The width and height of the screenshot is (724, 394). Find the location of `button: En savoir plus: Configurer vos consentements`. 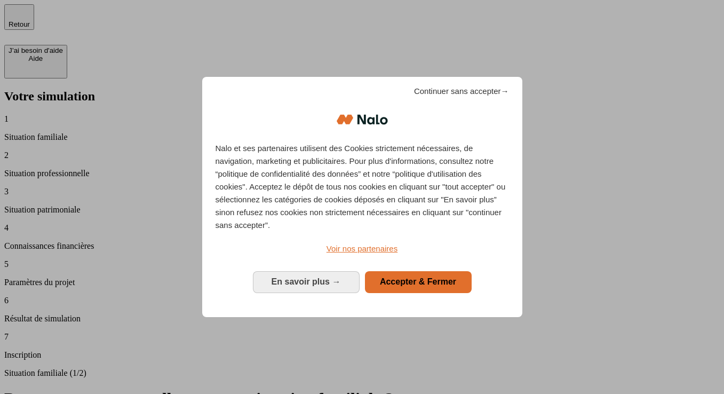

button: En savoir plus: Configurer vos consentements is located at coordinates (306, 282).